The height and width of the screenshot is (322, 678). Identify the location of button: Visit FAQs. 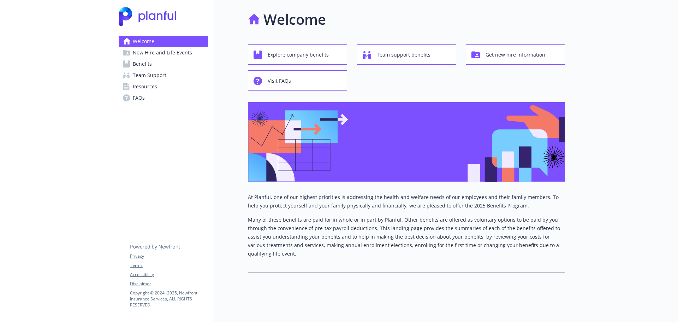
(297, 80).